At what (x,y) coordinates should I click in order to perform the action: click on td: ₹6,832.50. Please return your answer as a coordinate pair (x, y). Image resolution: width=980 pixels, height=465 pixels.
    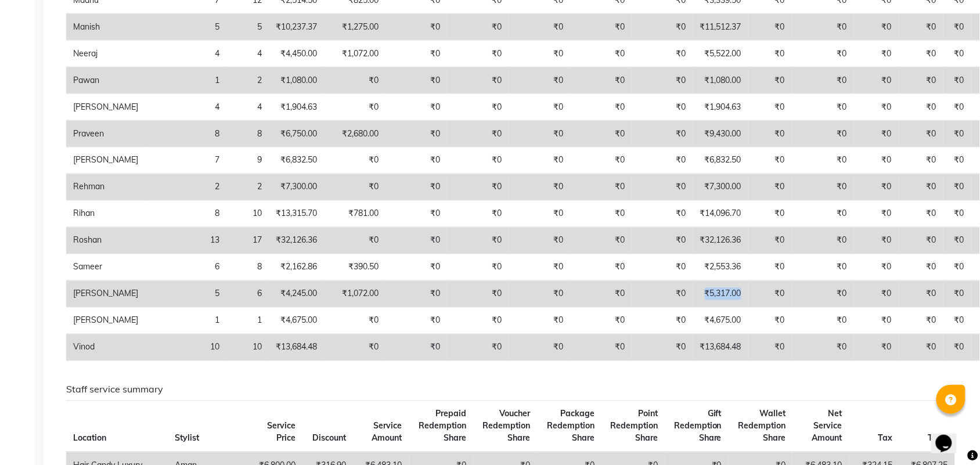
    Looking at the image, I should click on (296, 160).